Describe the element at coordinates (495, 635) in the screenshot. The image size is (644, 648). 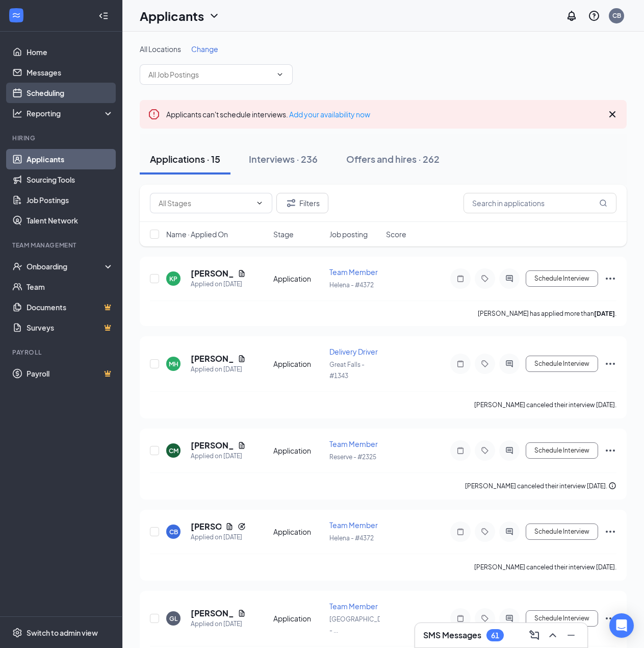
I see `div: 61` at that location.